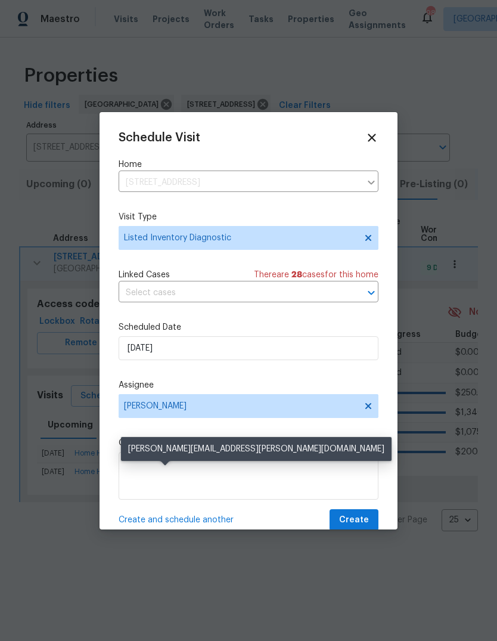 The height and width of the screenshot is (641, 497). I want to click on span: Schedule Visit, so click(159, 138).